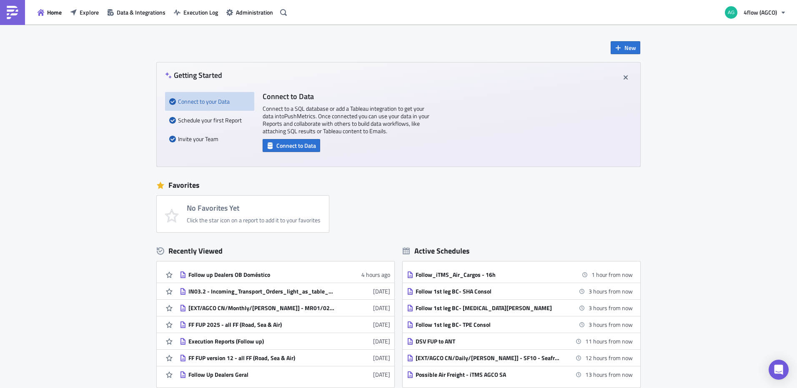 The width and height of the screenshot is (797, 388). I want to click on div: Possible Air Freight - iTMS AGCO SA, so click(488, 375).